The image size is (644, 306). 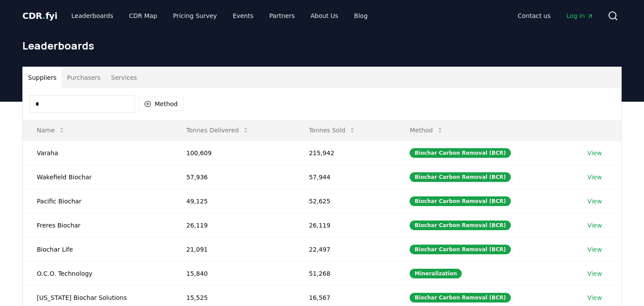 I want to click on td: 15,840, so click(x=234, y=273).